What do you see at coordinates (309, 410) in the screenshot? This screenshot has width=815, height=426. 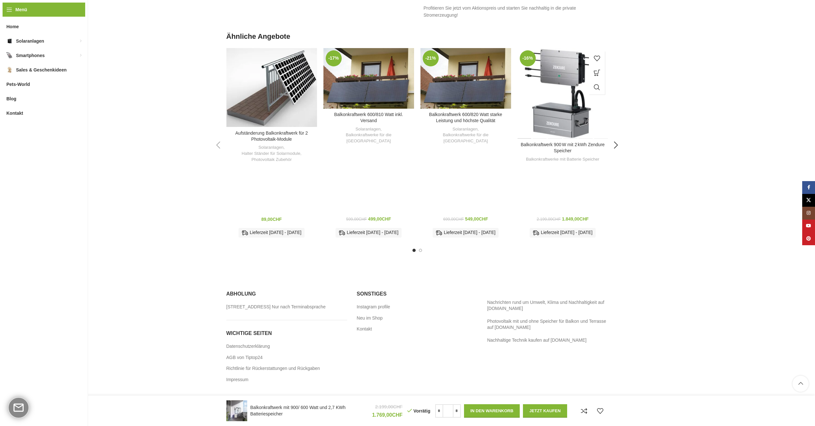 I see `h4: Balkonkraftwerk mit 900/ 600 Watt und 2,7 KWh Batteriespeicher` at bounding box center [309, 410].